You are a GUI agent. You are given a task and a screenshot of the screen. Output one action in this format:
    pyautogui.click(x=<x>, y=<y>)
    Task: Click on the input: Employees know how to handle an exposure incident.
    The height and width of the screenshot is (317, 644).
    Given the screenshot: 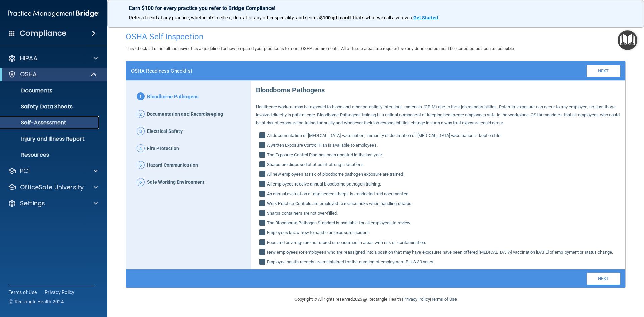 What is the action you would take?
    pyautogui.click(x=263, y=234)
    